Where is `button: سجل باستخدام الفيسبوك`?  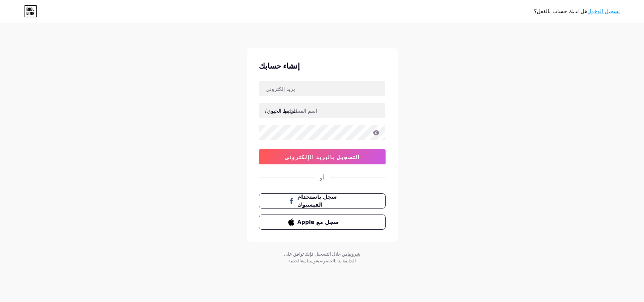 button: سجل باستخدام الفيسبوك is located at coordinates (322, 201).